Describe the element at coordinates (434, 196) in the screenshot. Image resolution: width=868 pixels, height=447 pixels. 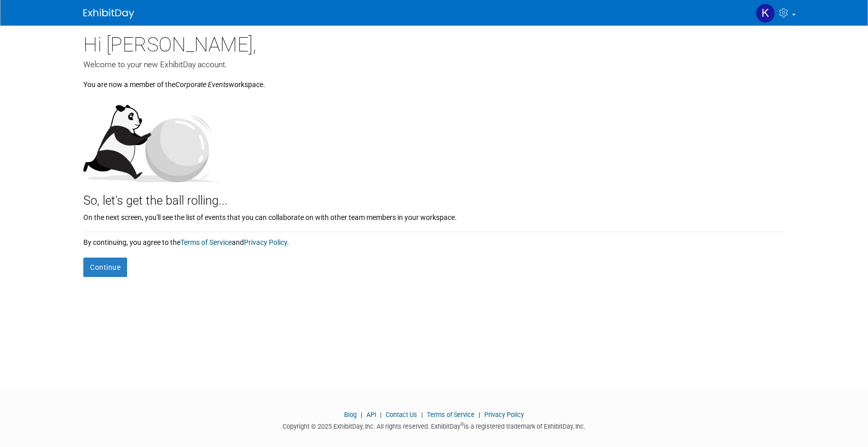
I see `div: So, let's get the ball rolling...` at that location.